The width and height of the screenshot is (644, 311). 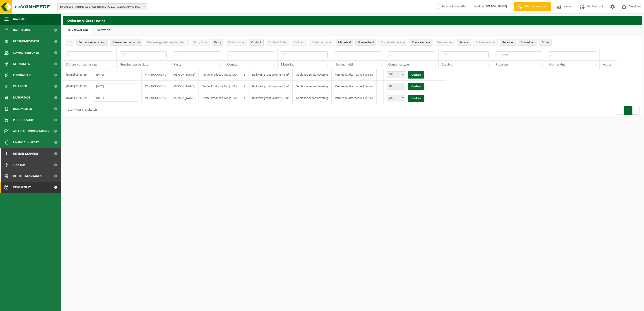 I want to click on td: Bulk vast groot volume > 6m³, so click(x=270, y=75).